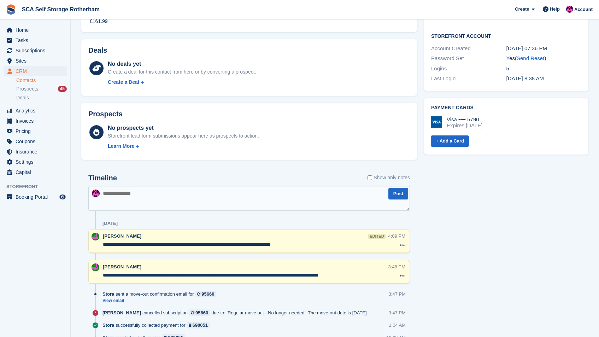 The height and width of the screenshot is (337, 599). Describe the element at coordinates (198, 325) in the screenshot. I see `a: 690051` at that location.